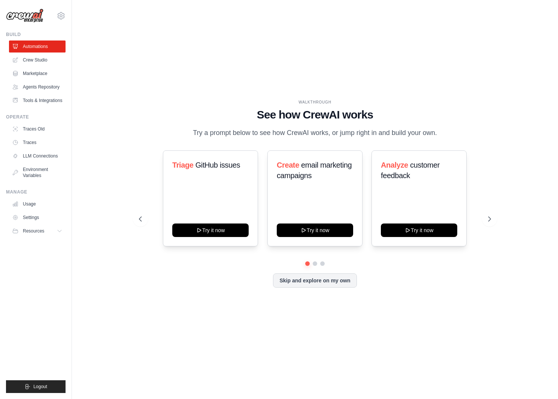 This screenshot has height=399, width=558. What do you see at coordinates (315, 115) in the screenshot?
I see `h1: See how CrewAI works` at bounding box center [315, 115].